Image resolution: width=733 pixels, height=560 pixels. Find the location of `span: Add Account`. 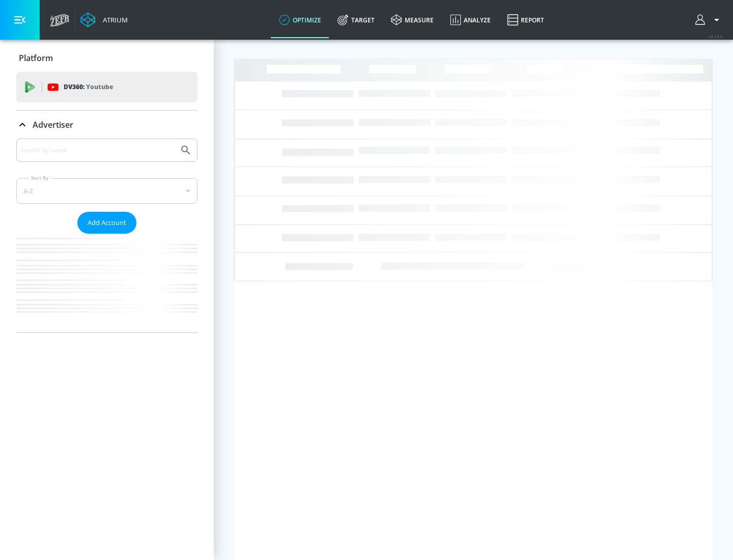

span: Add Account is located at coordinates (107, 222).